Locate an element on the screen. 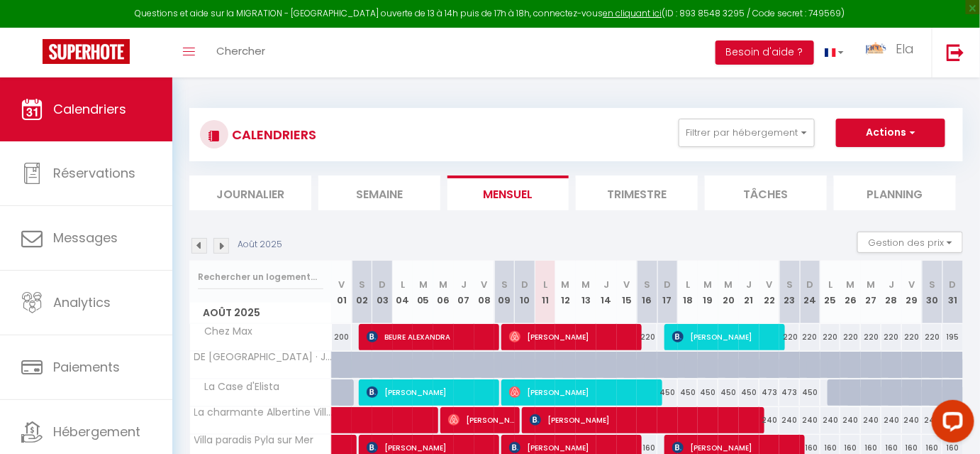 The image size is (980, 454). li: Trimestre is located at coordinates (637, 192).